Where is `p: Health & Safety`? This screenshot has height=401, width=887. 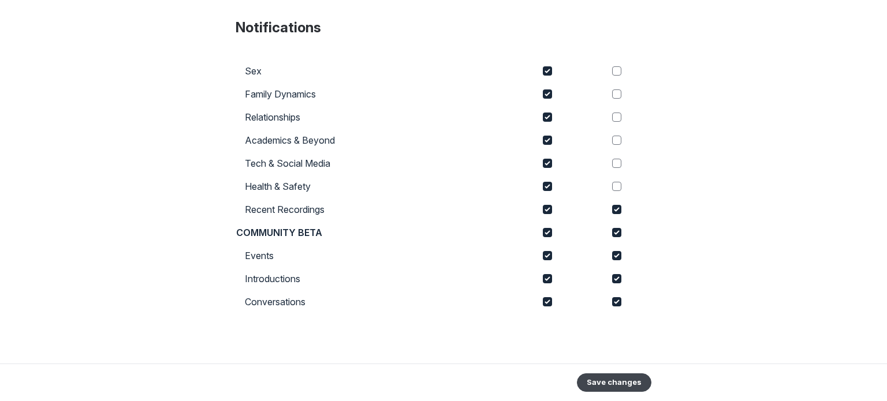
p: Health & Safety is located at coordinates (278, 187).